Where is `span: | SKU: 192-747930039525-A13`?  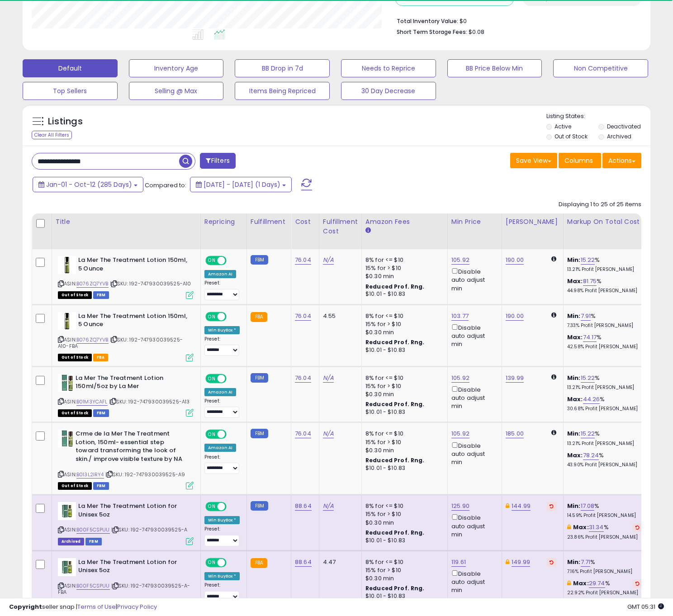
span: | SKU: 192-747930039525-A13 is located at coordinates (149, 402).